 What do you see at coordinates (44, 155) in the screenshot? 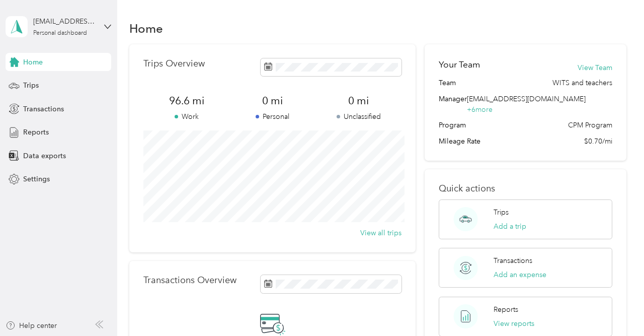
I see `span: Data exports` at bounding box center [44, 155].